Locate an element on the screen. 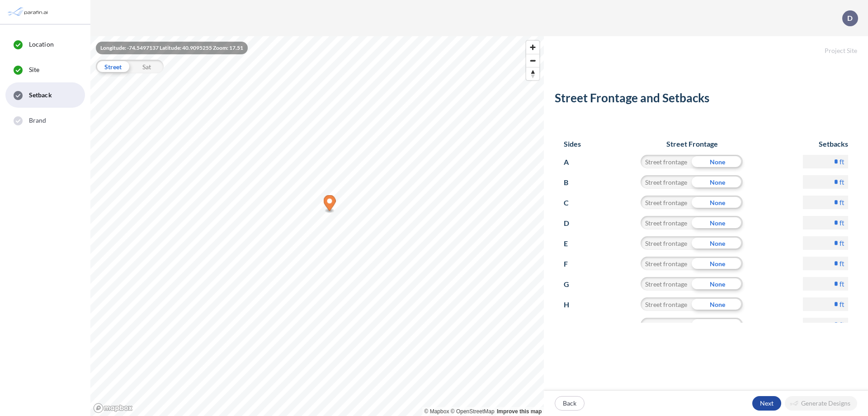  a: Improve this map is located at coordinates (519, 411).